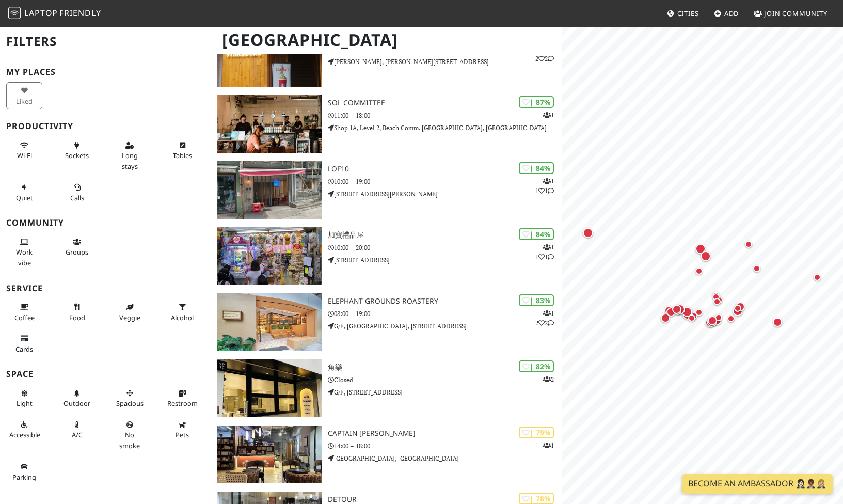 The height and width of the screenshot is (504, 843). Describe the element at coordinates (24, 257) in the screenshot. I see `span: People working` at that location.